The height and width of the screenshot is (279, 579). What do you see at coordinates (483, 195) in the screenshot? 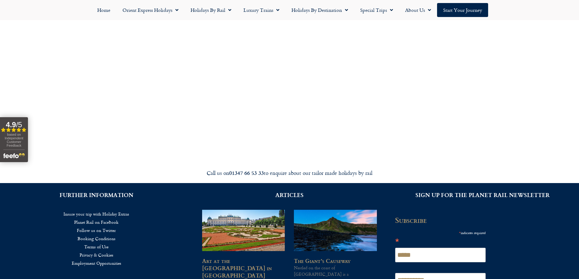
I see `h2: SIGN UP FOR THE PLANET RAIL NEWSLETTER` at bounding box center [483, 195].